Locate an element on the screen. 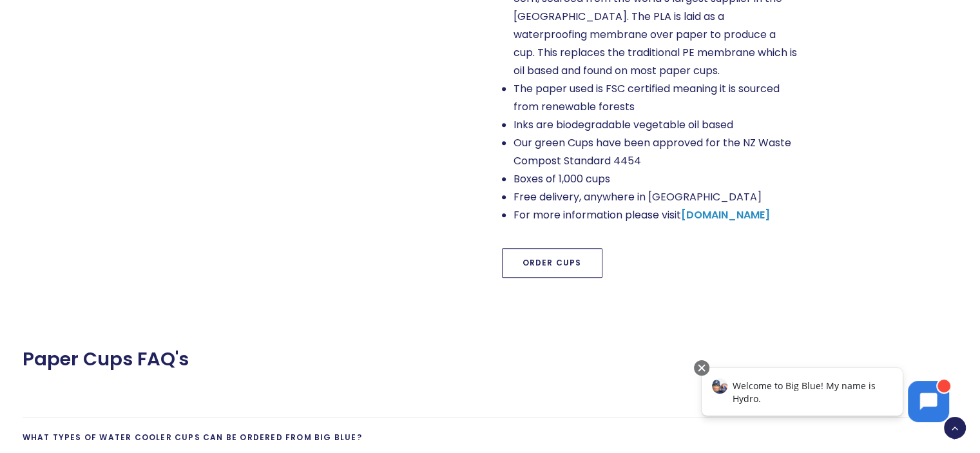  li: Boxes of 1,000 cups is located at coordinates (656, 179).